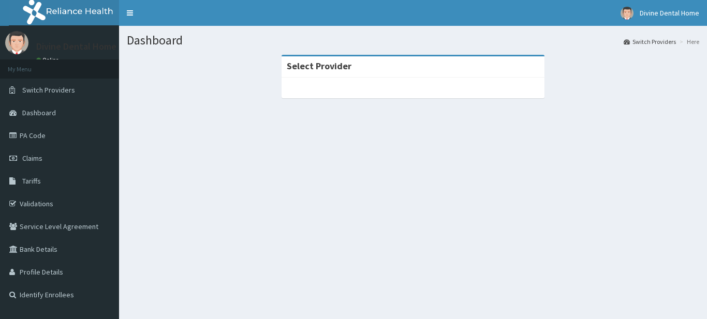 This screenshot has height=319, width=707. Describe the element at coordinates (32, 158) in the screenshot. I see `span: Claims` at that location.